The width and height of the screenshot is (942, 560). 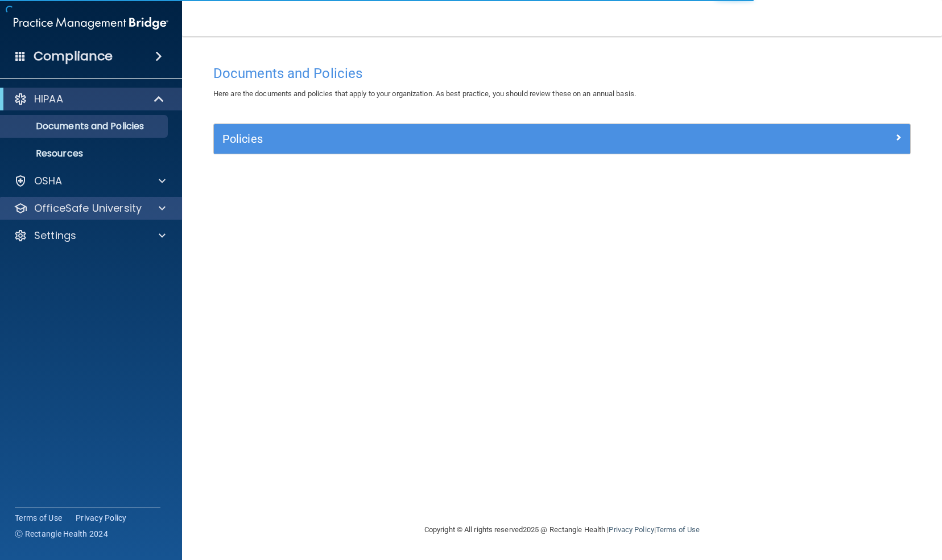 What do you see at coordinates (49, 181) in the screenshot?
I see `p: OSHA` at bounding box center [49, 181].